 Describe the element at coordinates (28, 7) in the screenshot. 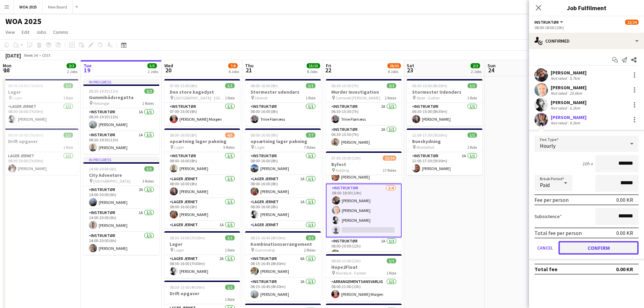

I see `button: WOA 2025` at that location.